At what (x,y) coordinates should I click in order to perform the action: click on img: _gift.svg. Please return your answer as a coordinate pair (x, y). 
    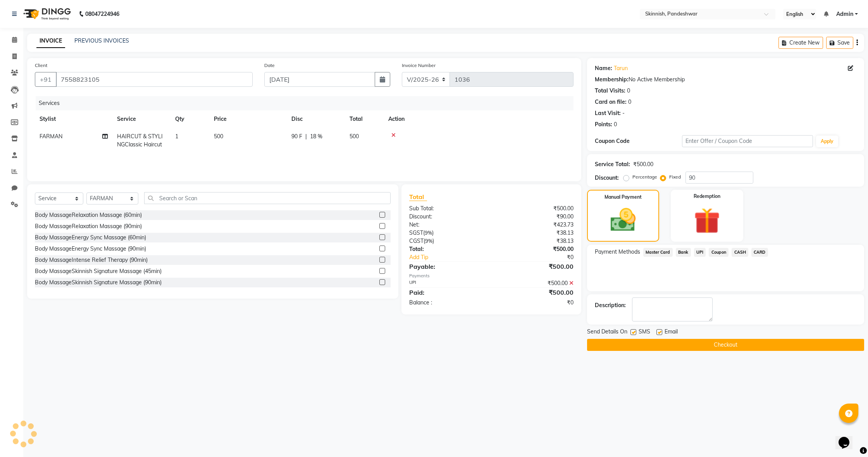
    Looking at the image, I should click on (707, 220).